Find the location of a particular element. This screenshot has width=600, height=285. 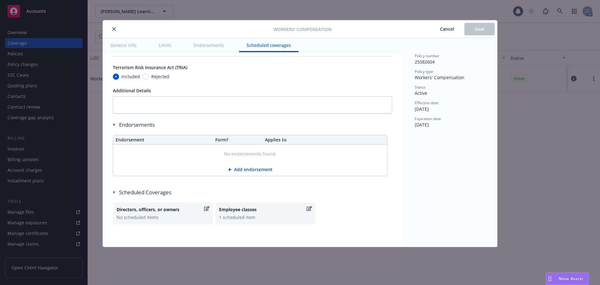

button: close is located at coordinates (114, 29).